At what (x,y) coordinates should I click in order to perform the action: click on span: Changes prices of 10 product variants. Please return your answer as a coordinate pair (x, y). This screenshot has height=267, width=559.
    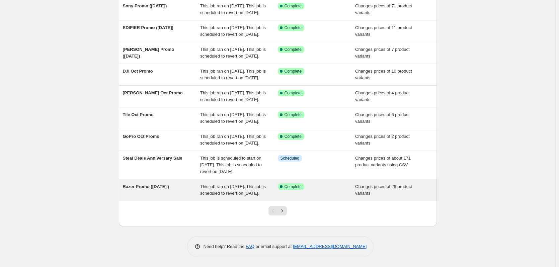
    Looking at the image, I should click on (383, 74).